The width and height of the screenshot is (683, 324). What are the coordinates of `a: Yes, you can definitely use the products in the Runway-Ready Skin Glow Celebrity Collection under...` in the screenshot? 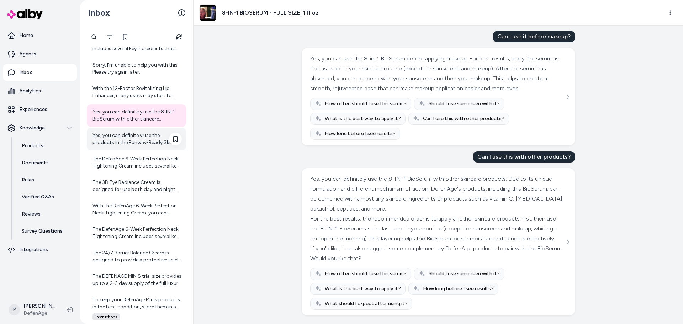 It's located at (136, 139).